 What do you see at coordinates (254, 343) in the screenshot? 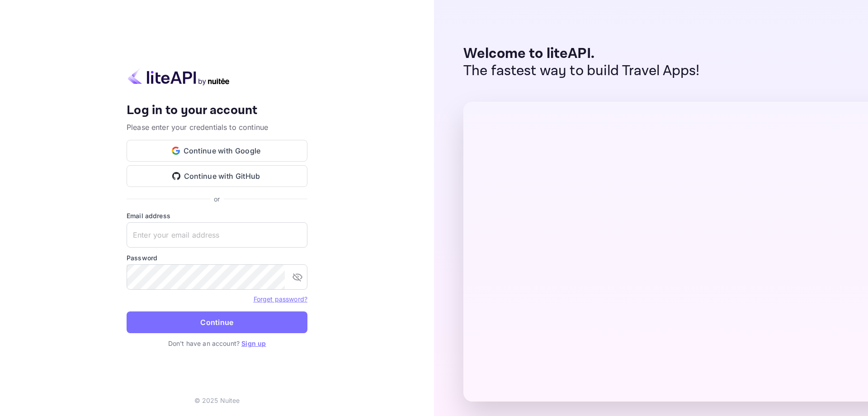
I see `a: Sign up` at bounding box center [254, 343].